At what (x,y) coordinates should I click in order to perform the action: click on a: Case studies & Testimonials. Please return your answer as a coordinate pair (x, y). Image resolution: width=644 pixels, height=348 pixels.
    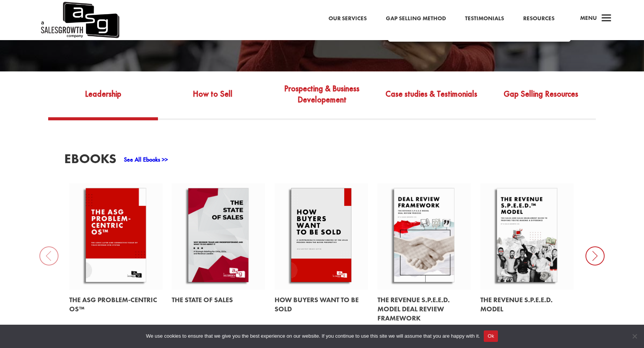
    Looking at the image, I should click on (431, 100).